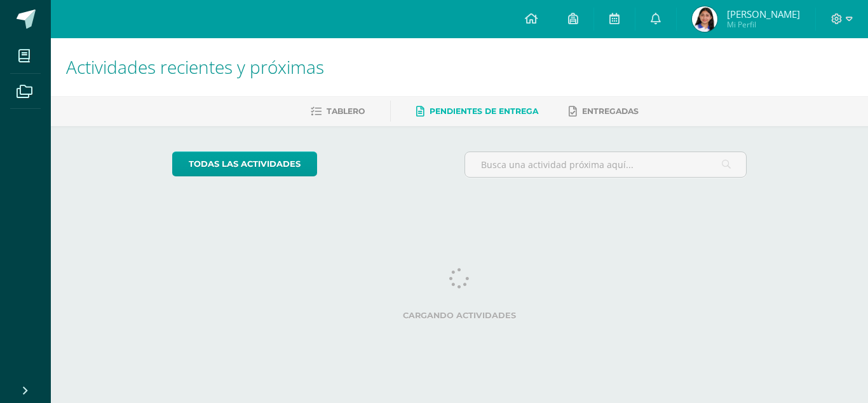 The image size is (868, 403). What do you see at coordinates (245, 164) in the screenshot?
I see `a: todas las Actividades` at bounding box center [245, 164].